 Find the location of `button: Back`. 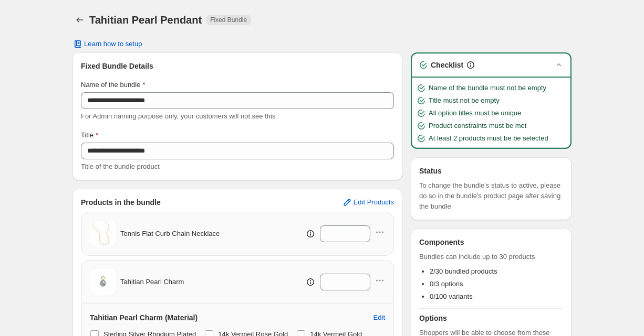

button: Back is located at coordinates (80, 20).